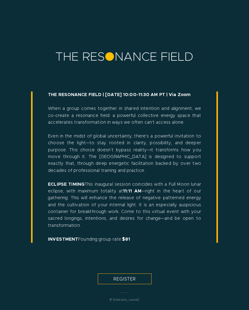 The height and width of the screenshot is (310, 249). I want to click on span: $81, so click(126, 240).